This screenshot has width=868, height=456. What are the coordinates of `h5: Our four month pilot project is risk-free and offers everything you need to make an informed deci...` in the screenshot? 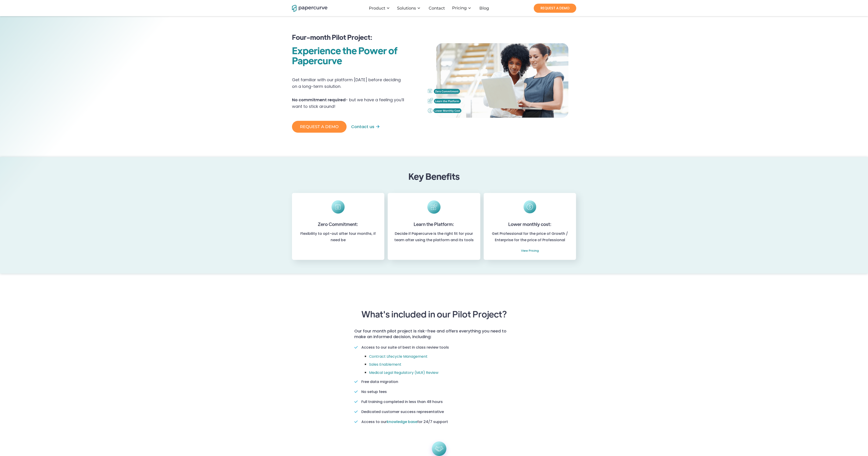 It's located at (434, 333).